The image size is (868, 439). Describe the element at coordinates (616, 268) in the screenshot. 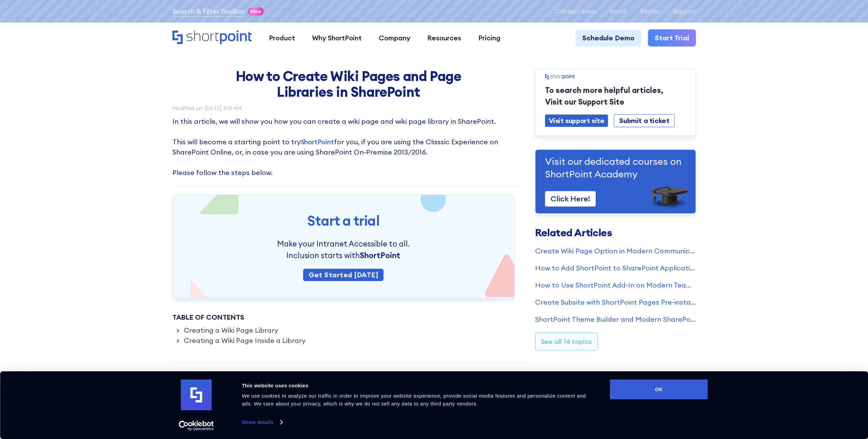

I see `a: How to Add ShortPoint to SharePoint Application Pages` at that location.